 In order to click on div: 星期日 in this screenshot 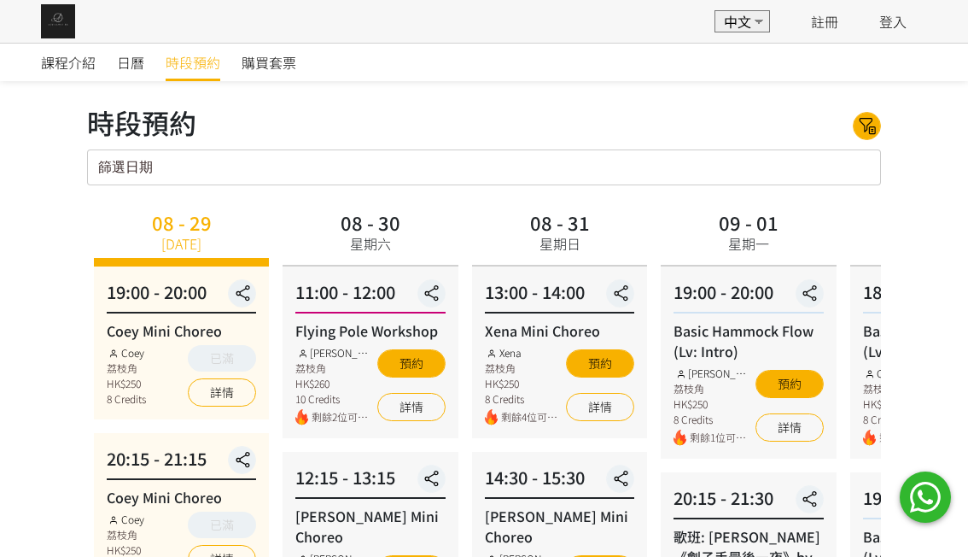, I will do `click(560, 243)`.